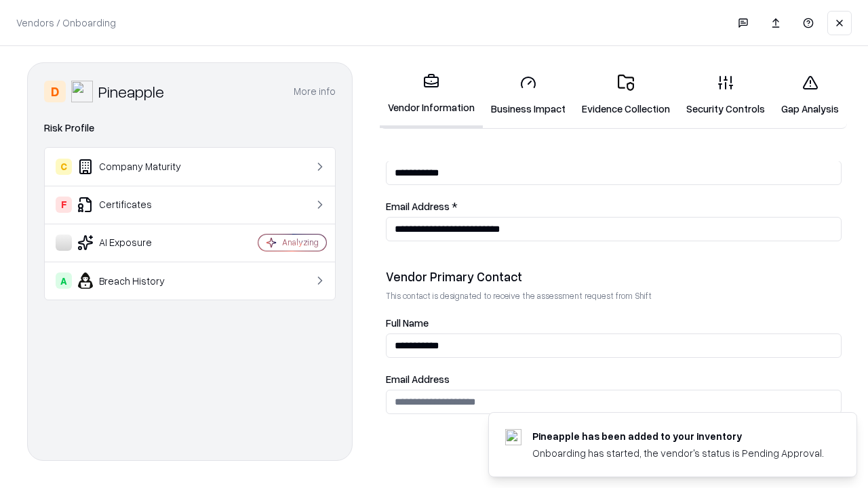  Describe the element at coordinates (678, 435) in the screenshot. I see `div: Pineapple has been added to your inventory` at that location.